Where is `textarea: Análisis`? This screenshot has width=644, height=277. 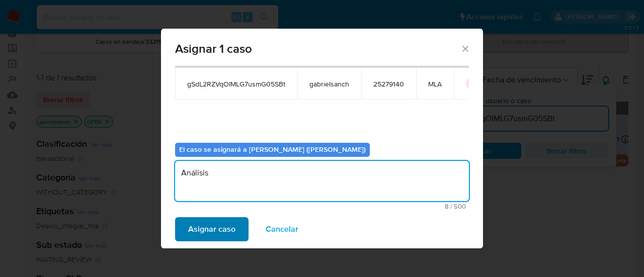
textarea: Análisis is located at coordinates (322, 181).